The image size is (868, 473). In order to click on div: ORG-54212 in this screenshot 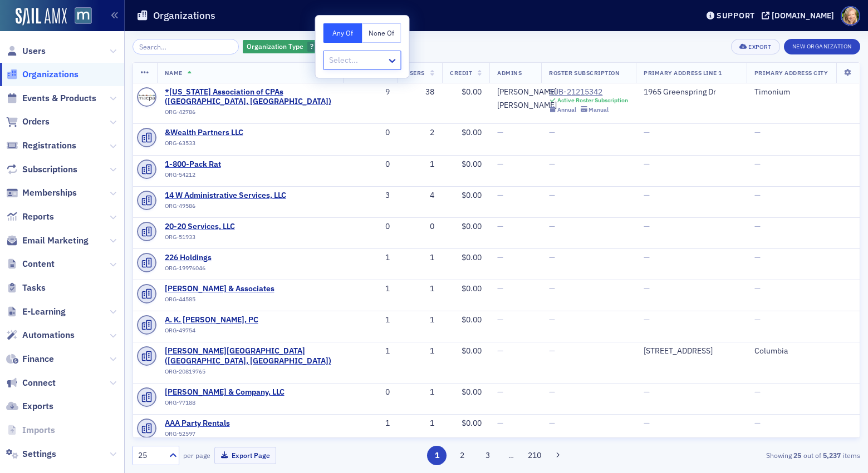, I will do `click(216, 177)`.